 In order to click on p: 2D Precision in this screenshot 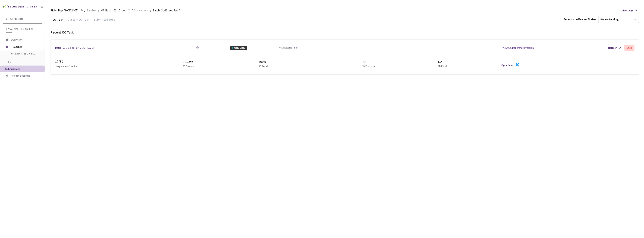, I will do `click(368, 66)`.